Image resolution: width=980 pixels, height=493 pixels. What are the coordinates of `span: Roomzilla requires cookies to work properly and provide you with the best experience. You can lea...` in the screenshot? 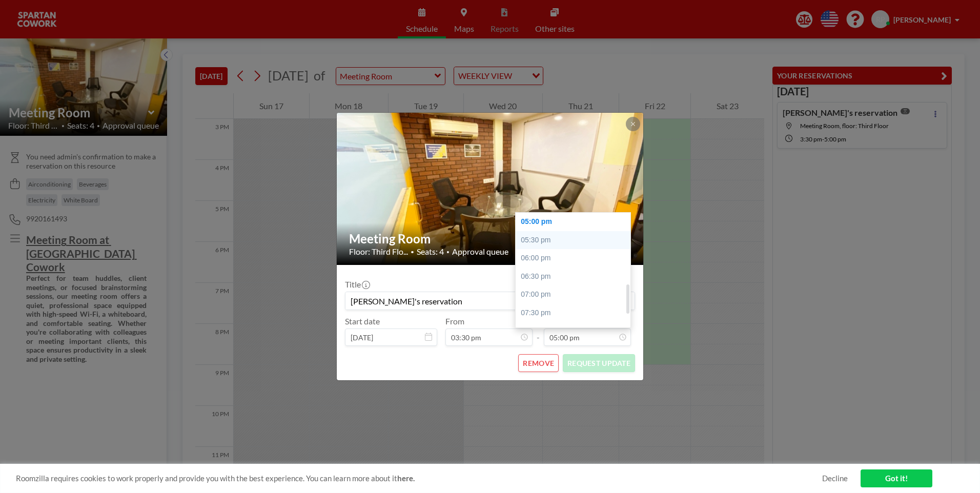 It's located at (419, 478).